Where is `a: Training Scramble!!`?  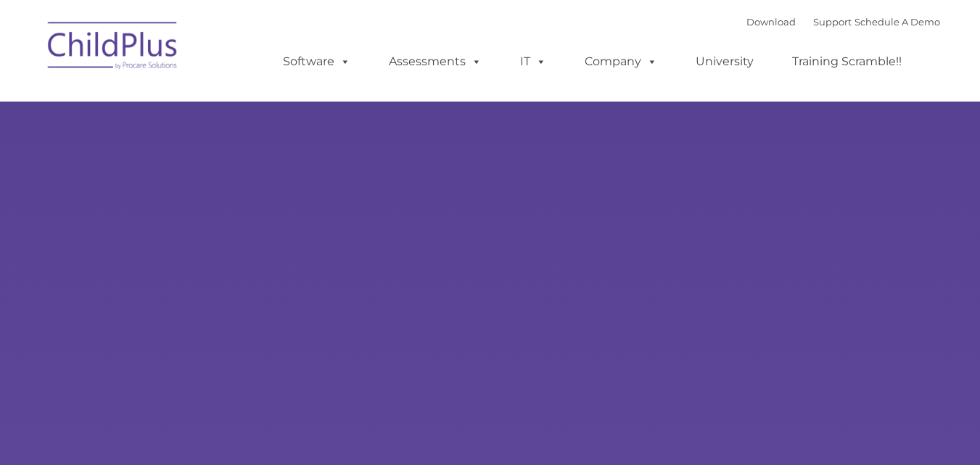 a: Training Scramble!! is located at coordinates (847, 62).